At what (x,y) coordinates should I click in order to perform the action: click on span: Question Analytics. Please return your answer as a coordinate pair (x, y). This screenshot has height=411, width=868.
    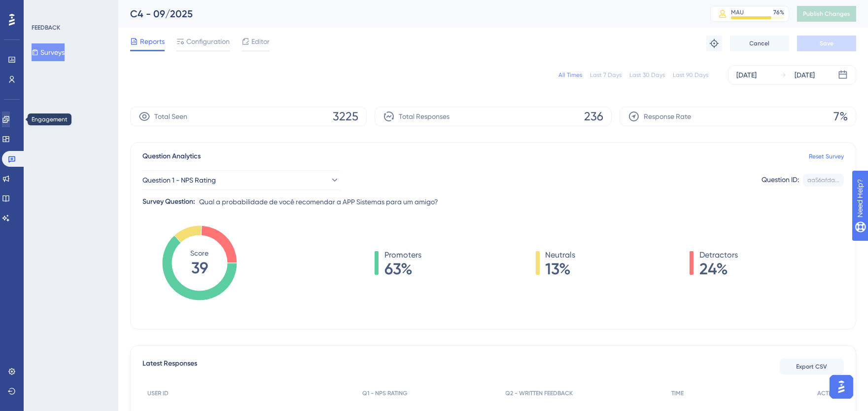
    Looking at the image, I should click on (171, 156).